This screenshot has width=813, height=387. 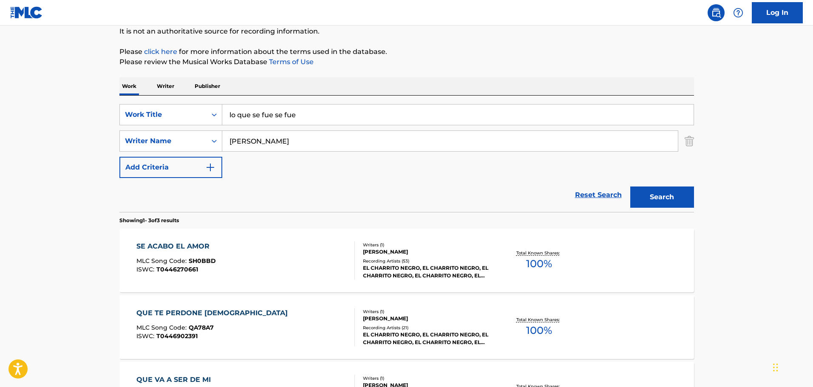 What do you see at coordinates (177, 336) in the screenshot?
I see `span: T0446902391` at bounding box center [177, 336].